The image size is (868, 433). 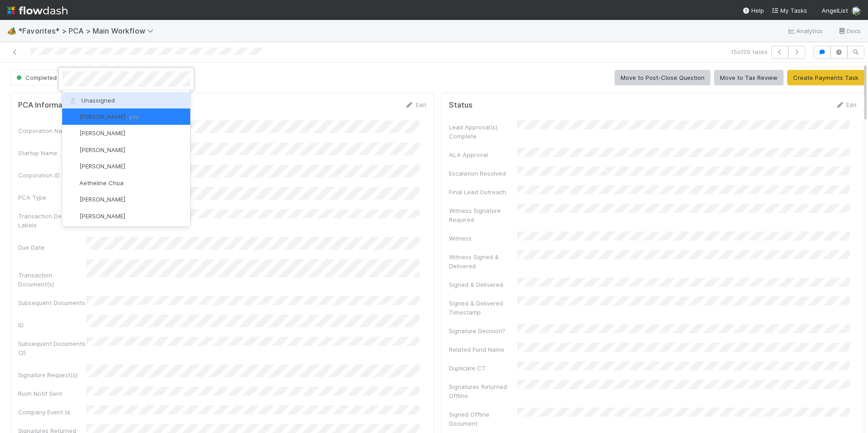 What do you see at coordinates (72, 200) in the screenshot?
I see `img: avatar_adb74e0e-9f86-401c-adfc-275927e58b0b.png` at bounding box center [72, 200].